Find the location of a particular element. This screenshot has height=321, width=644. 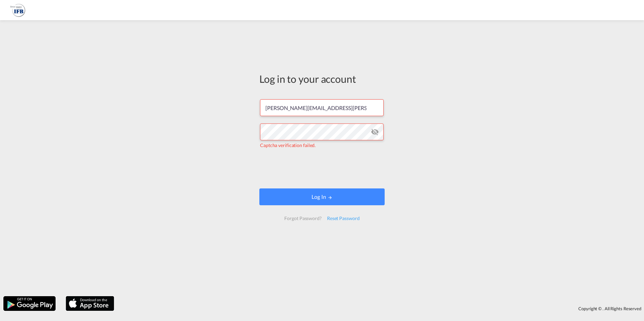

div: Copyright © . All Rights Reserved is located at coordinates (381, 308).